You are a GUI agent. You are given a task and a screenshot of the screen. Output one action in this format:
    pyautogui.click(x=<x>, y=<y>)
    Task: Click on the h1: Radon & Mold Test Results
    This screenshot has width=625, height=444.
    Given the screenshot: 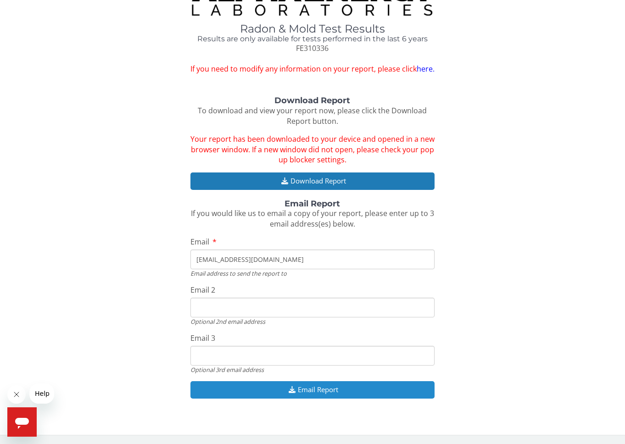 What is the action you would take?
    pyautogui.click(x=313, y=29)
    